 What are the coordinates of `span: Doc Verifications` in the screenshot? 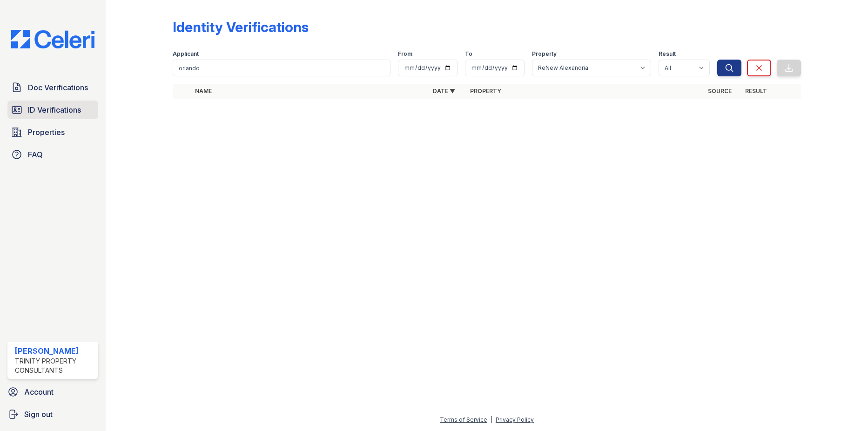 It's located at (58, 87).